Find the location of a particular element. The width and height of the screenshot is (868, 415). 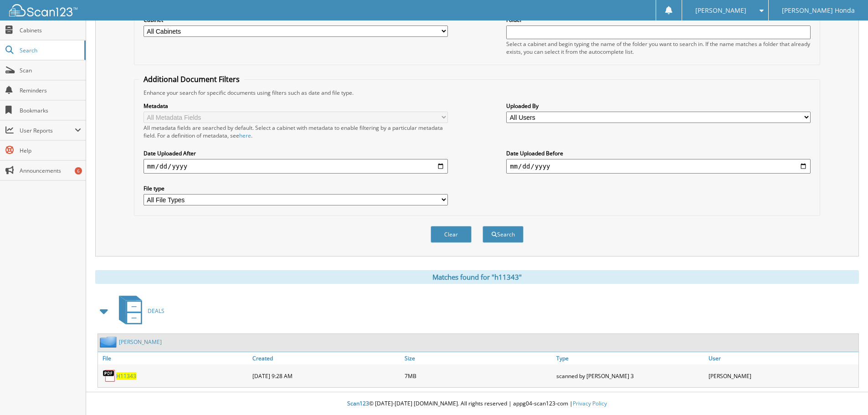

input: end is located at coordinates (659, 166).